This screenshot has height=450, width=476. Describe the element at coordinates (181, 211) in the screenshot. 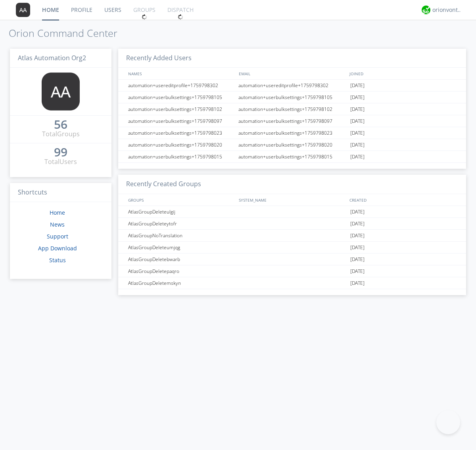

I see `div: AtlasGroupDeleteulgij` at that location.